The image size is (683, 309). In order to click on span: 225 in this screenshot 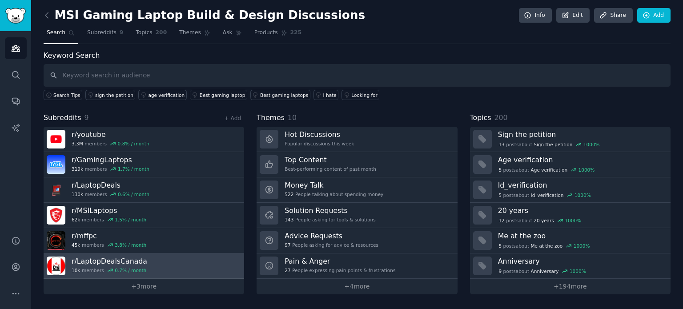, I will do `click(296, 33)`.